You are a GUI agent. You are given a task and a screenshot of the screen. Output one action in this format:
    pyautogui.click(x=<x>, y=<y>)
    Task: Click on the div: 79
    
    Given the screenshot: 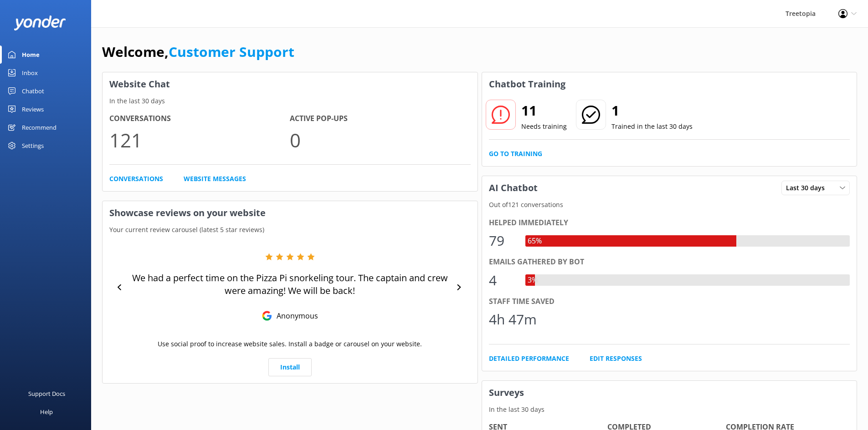 What is the action you would take?
    pyautogui.click(x=502, y=241)
    